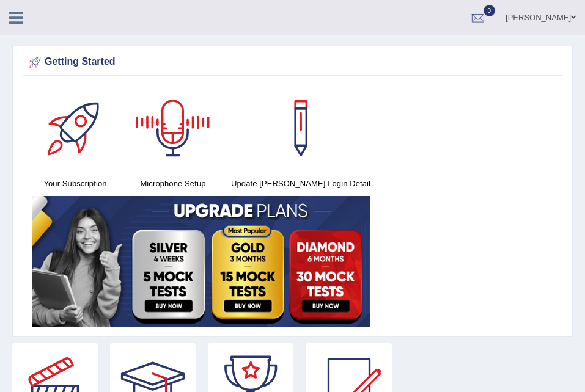 The image size is (585, 392). What do you see at coordinates (490, 10) in the screenshot?
I see `span: 0` at bounding box center [490, 10].